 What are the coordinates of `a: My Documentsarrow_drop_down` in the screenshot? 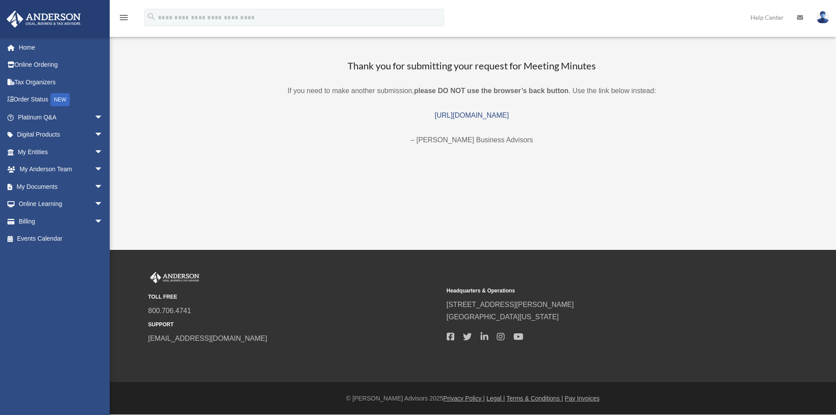 It's located at (61, 187).